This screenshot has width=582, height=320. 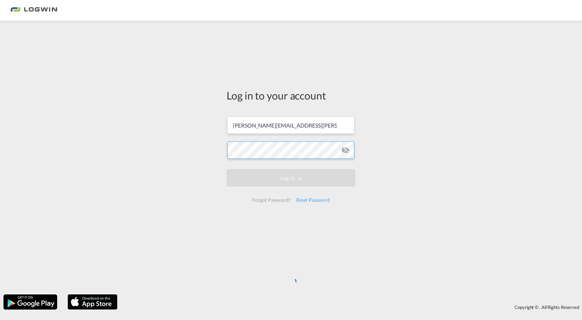 What do you see at coordinates (271, 200) in the screenshot?
I see `div: Forgot Password?` at bounding box center [271, 200].